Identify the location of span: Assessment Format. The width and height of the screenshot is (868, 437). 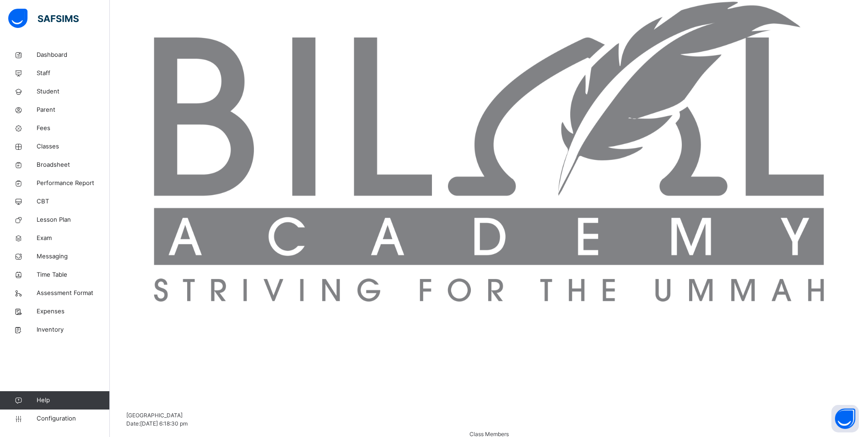
(73, 293).